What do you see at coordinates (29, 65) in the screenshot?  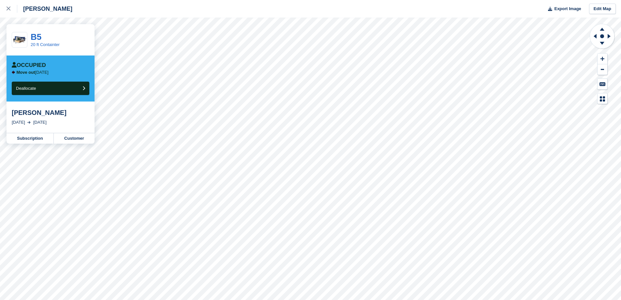 I see `div: Occupied` at bounding box center [29, 65].